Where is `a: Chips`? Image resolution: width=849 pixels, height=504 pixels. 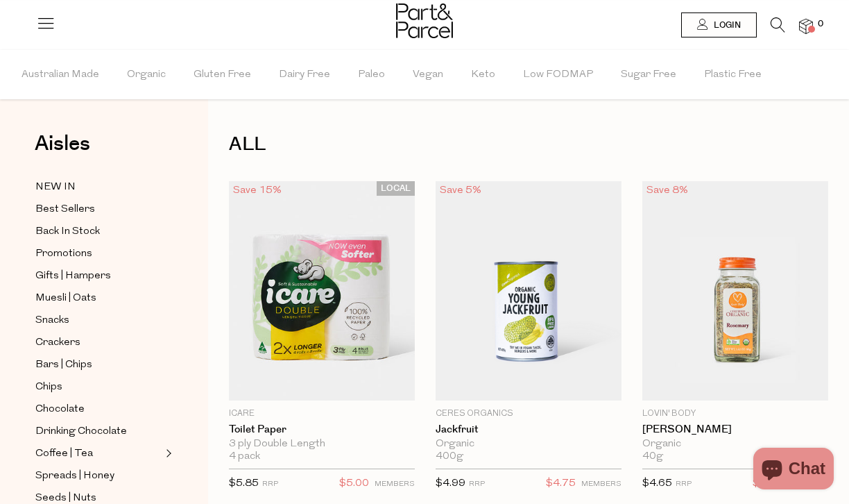
a: Chips is located at coordinates (99, 386).